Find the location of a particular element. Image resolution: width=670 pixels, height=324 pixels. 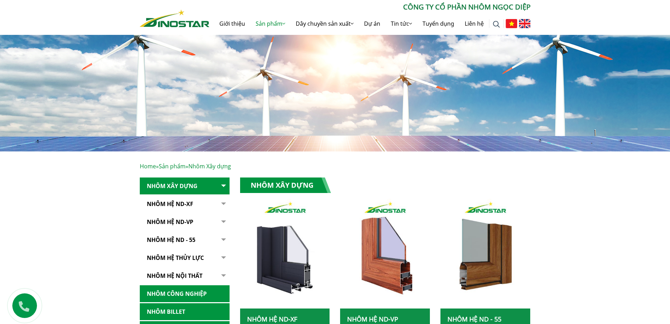

a: Dự án is located at coordinates (372, 24).